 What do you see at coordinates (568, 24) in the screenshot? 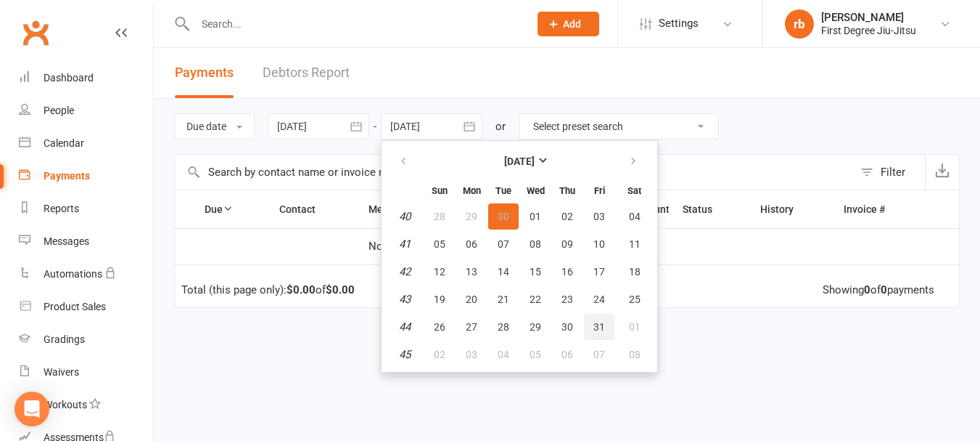
I see `button: Add` at bounding box center [568, 24].